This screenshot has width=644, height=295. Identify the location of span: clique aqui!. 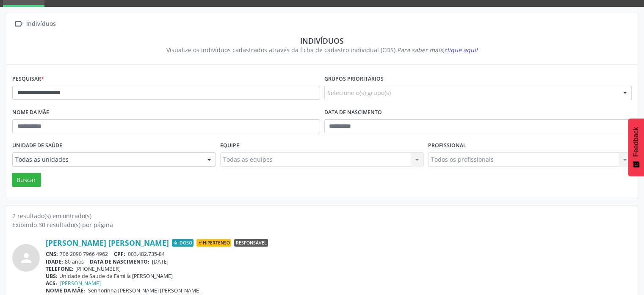
(461, 49).